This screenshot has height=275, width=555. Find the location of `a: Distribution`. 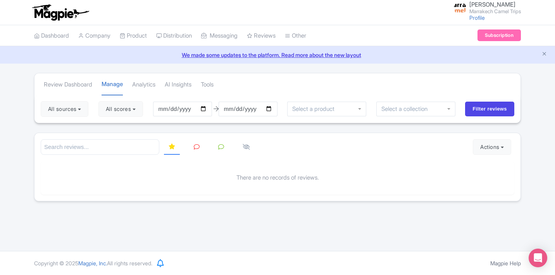

a: Distribution is located at coordinates (174, 36).